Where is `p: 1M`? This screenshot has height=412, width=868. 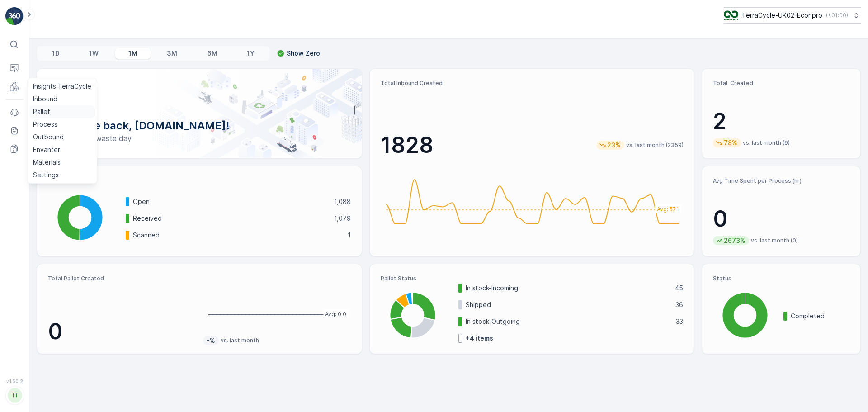
p: 1M is located at coordinates (133, 53).